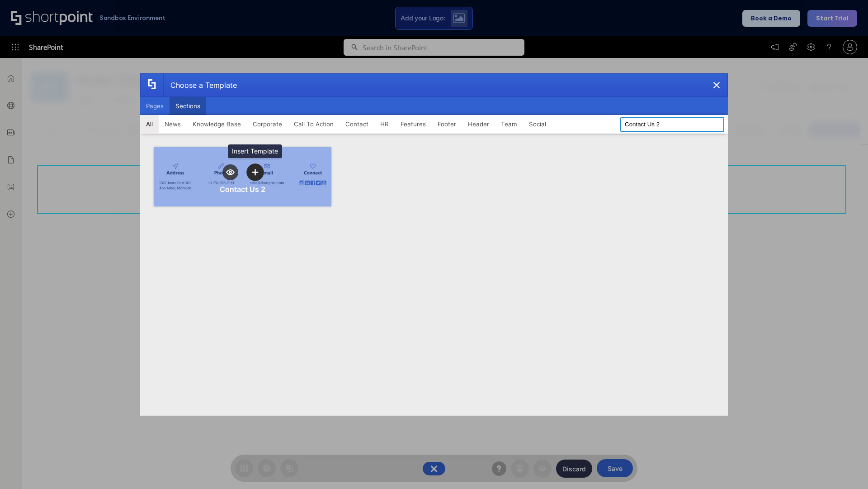  Describe the element at coordinates (216, 124) in the screenshot. I see `button: Knowledge Base` at that location.